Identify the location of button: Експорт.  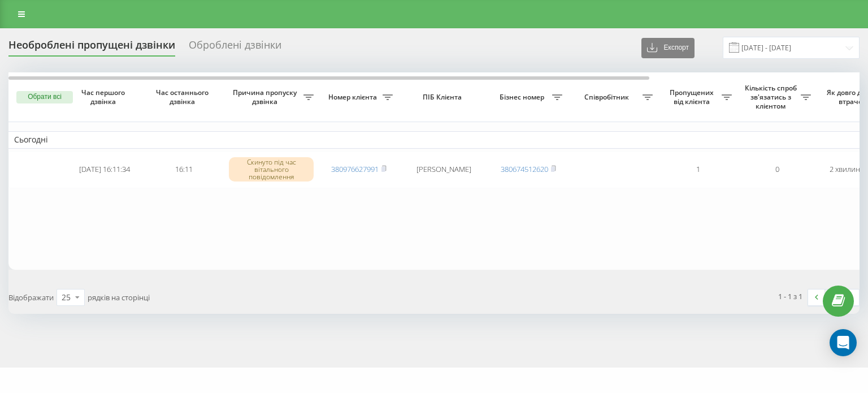
(668, 48).